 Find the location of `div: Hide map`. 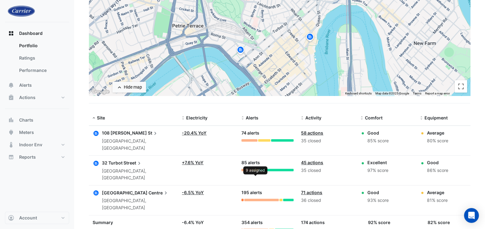

div: Hide map is located at coordinates (133, 87).